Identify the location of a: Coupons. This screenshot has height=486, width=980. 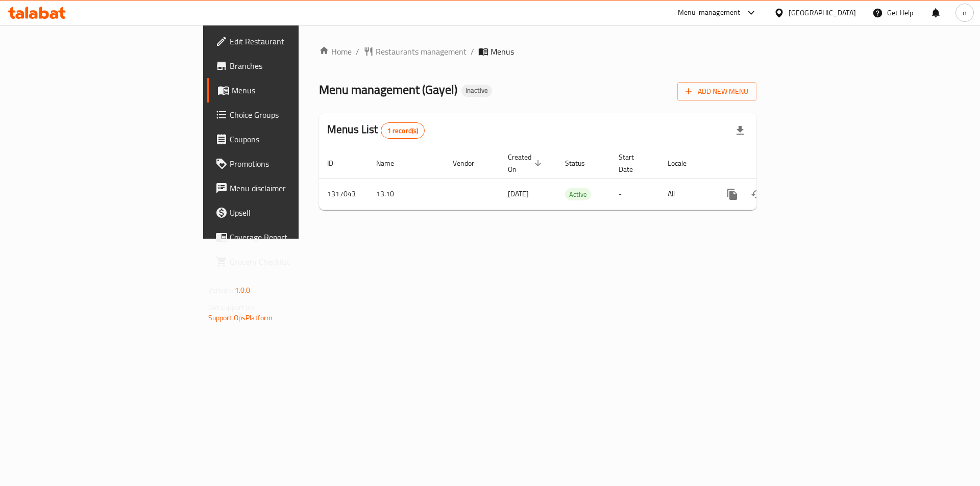
(287, 139).